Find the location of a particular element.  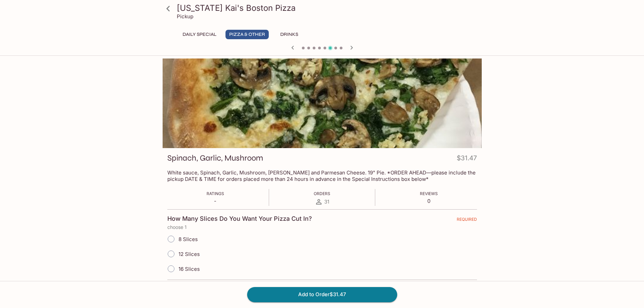

button: Drinks is located at coordinates (289, 35).